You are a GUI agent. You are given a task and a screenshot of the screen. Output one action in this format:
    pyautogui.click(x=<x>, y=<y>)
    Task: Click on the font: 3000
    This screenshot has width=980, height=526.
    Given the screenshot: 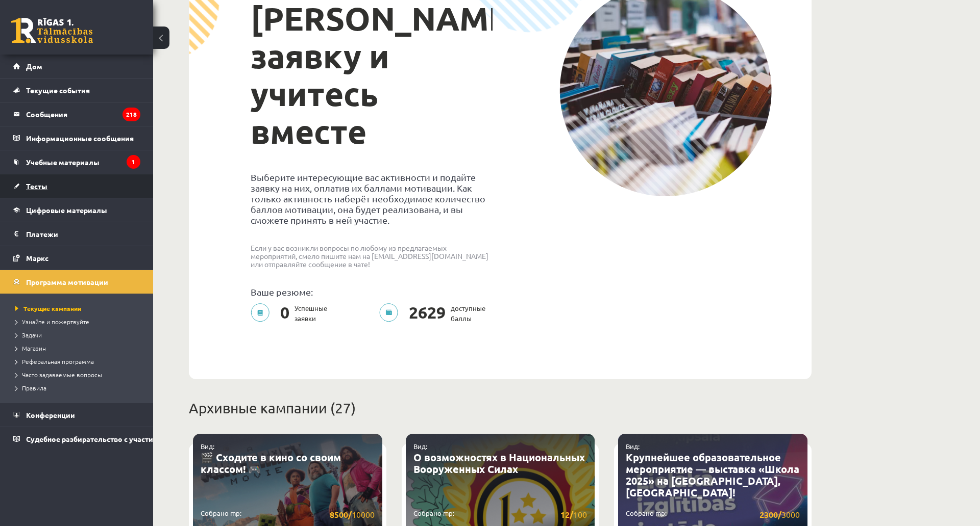 What is the action you would take?
    pyautogui.click(x=790, y=514)
    